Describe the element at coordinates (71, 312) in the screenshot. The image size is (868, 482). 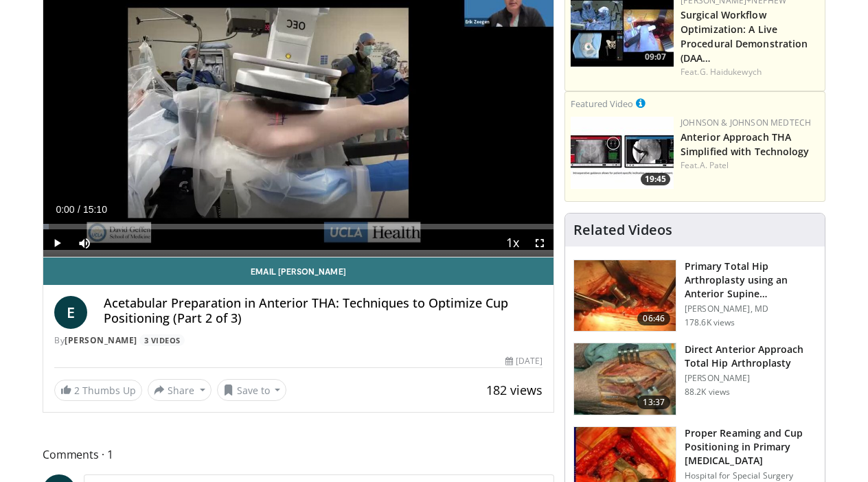
I see `span: E` at that location.